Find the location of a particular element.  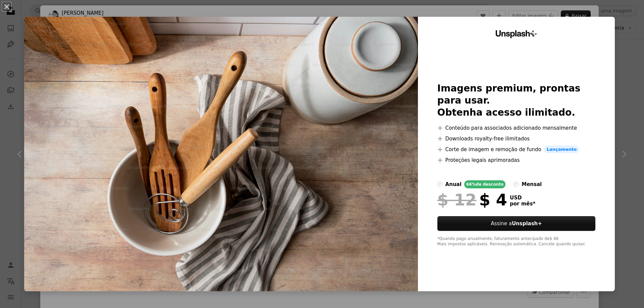

span: $ 12 is located at coordinates (457, 200).